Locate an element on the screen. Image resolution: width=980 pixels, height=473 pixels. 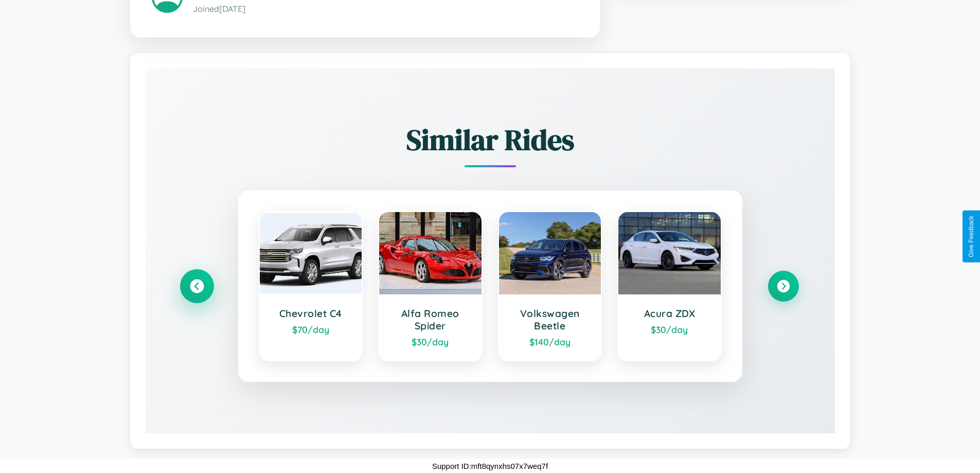
div: $ 70 /day is located at coordinates (310, 329).